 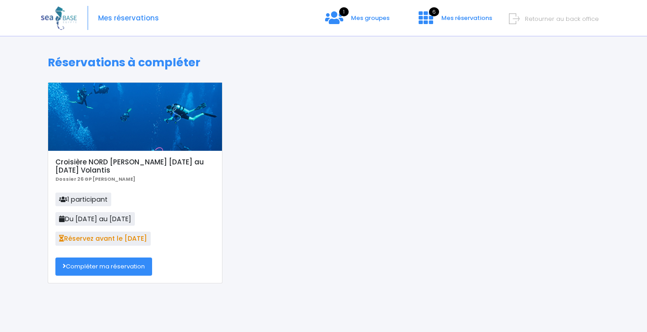 What do you see at coordinates (434, 12) in the screenshot?
I see `span: 6` at bounding box center [434, 12].